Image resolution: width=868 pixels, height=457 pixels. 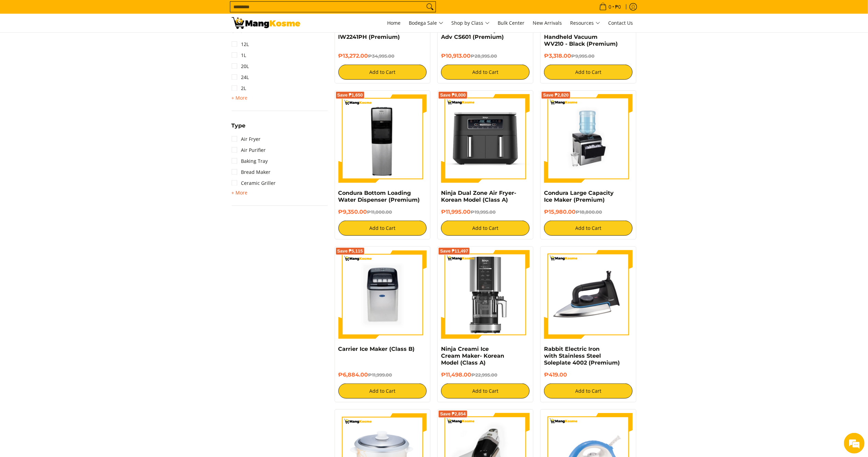 What do you see at coordinates (610, 7) in the screenshot?
I see `span: 0` at bounding box center [610, 7].